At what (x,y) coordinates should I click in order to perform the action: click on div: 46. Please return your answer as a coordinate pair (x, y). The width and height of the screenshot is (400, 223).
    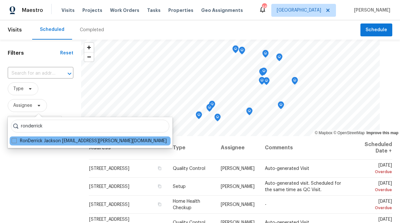
    Looking at the image, I should click on (264, 7).